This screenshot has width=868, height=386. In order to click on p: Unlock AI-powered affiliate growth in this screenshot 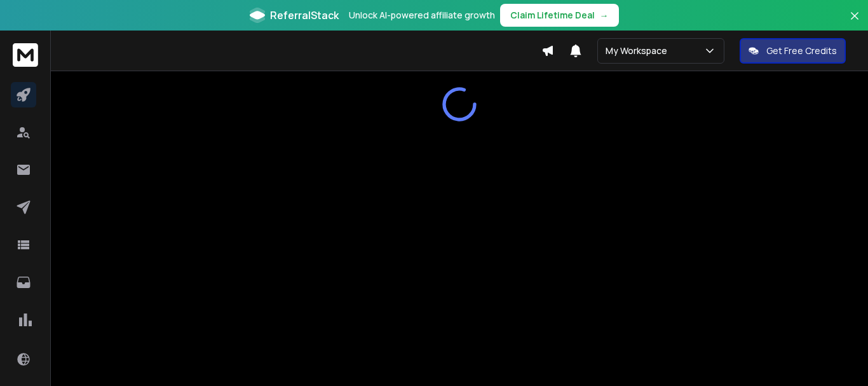, I will do `click(422, 15)`.